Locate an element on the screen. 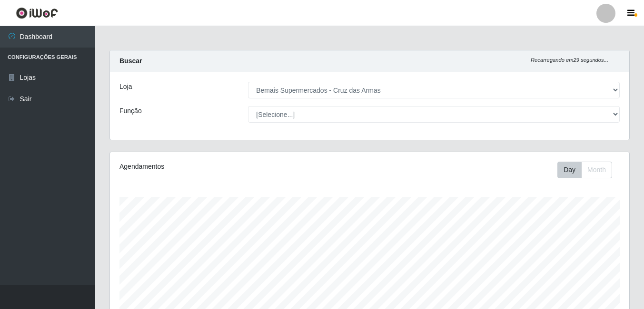 This screenshot has width=644, height=309. img: CoreUI Logo is located at coordinates (37, 13).